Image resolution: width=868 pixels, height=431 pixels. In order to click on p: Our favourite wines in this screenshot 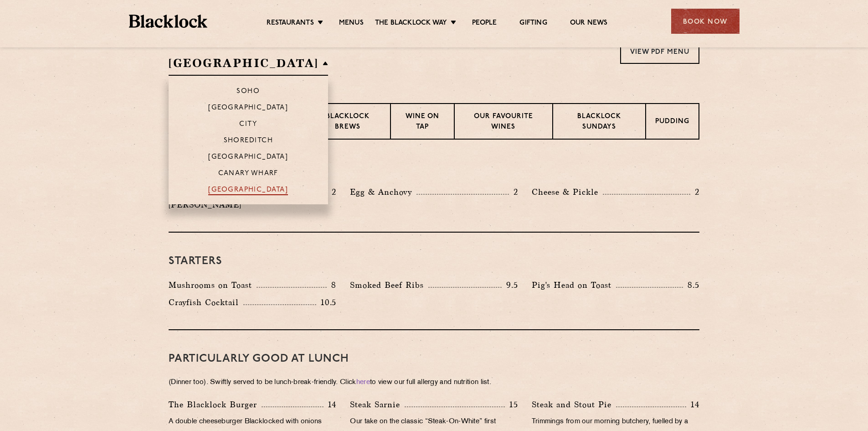, I will do `click(503, 122)`.